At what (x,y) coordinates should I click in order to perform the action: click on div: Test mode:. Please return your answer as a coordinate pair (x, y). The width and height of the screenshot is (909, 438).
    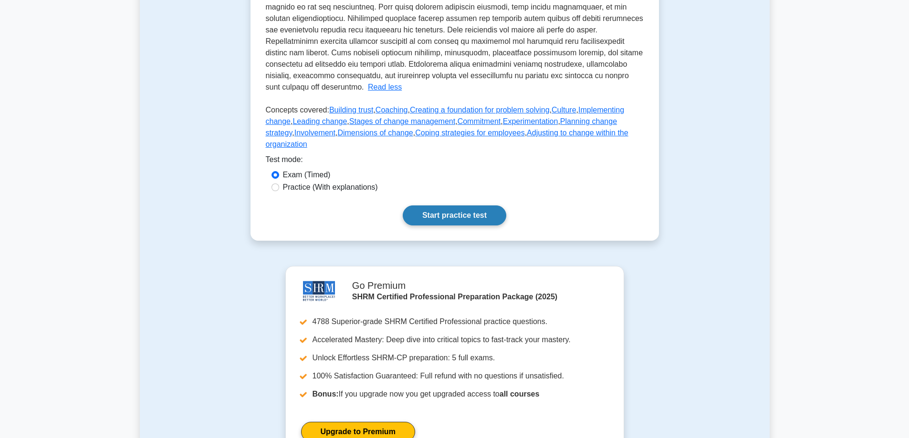
    Looking at the image, I should click on (455, 162).